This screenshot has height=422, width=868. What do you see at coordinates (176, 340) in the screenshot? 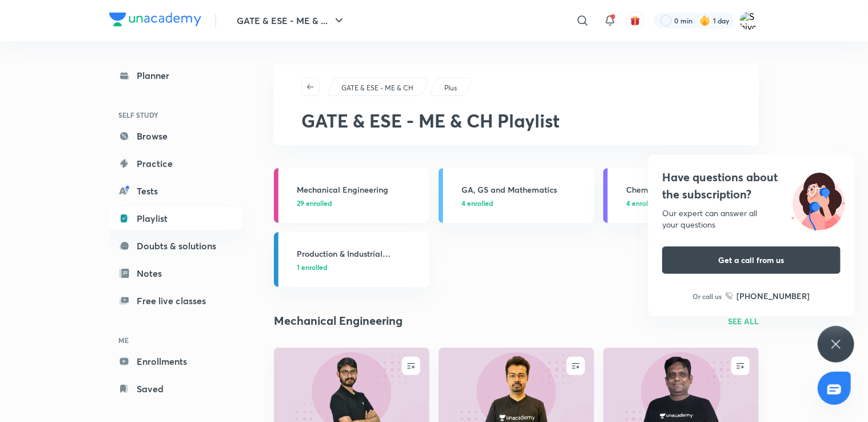
I see `h6: ME` at bounding box center [176, 340].